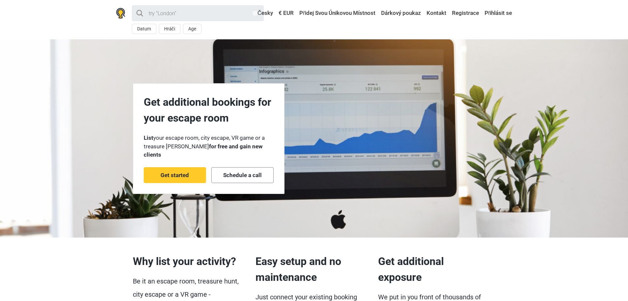  I want to click on p: Why list your activity?, so click(188, 261).